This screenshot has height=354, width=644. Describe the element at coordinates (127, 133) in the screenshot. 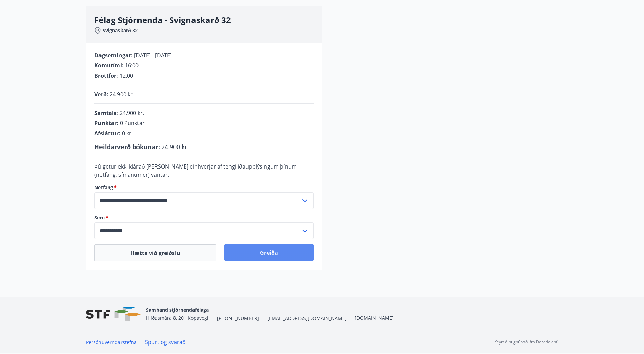

I see `span: 0 kr.` at that location.